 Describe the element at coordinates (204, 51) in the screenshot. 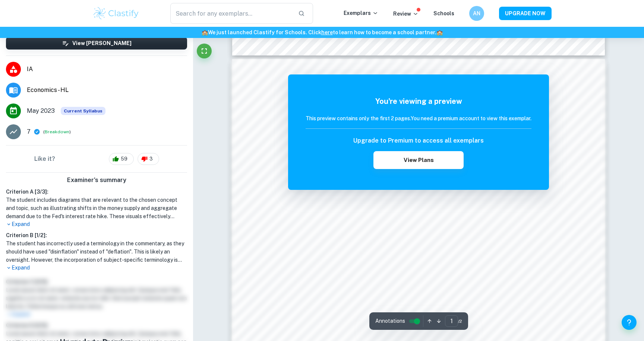

I see `button: Fullscreen` at that location.